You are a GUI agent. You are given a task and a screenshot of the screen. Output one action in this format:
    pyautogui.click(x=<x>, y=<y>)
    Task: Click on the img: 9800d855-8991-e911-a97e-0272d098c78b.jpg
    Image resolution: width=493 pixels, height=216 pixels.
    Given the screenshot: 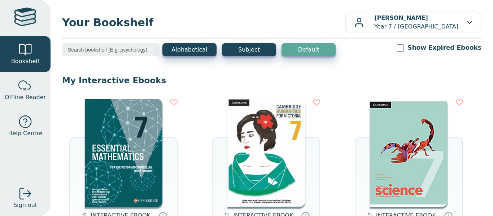 What is the action you would take?
    pyautogui.click(x=409, y=153)
    